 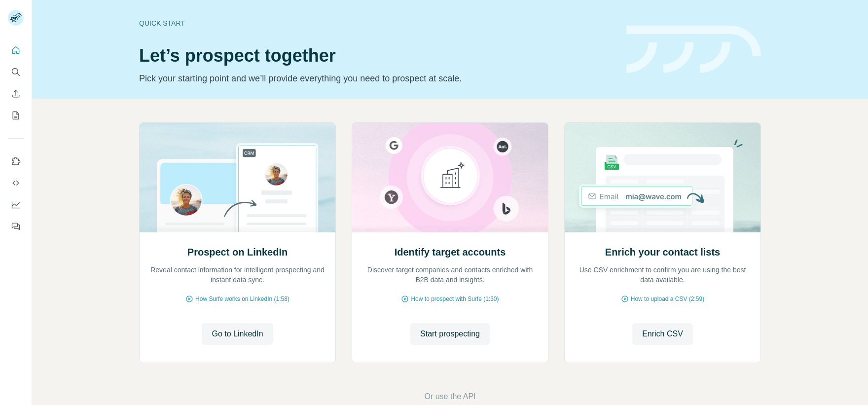 What do you see at coordinates (16, 72) in the screenshot?
I see `button: Search` at bounding box center [16, 72].